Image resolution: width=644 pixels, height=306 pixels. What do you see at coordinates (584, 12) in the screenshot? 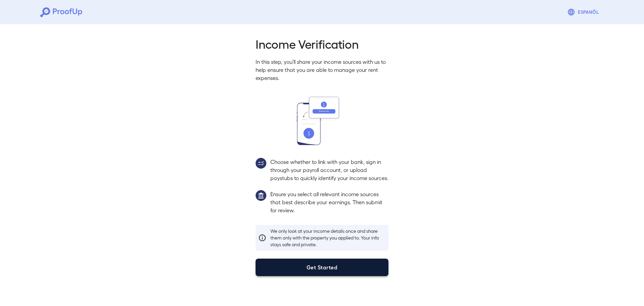
I see `button: Espanõl` at bounding box center [584, 12].